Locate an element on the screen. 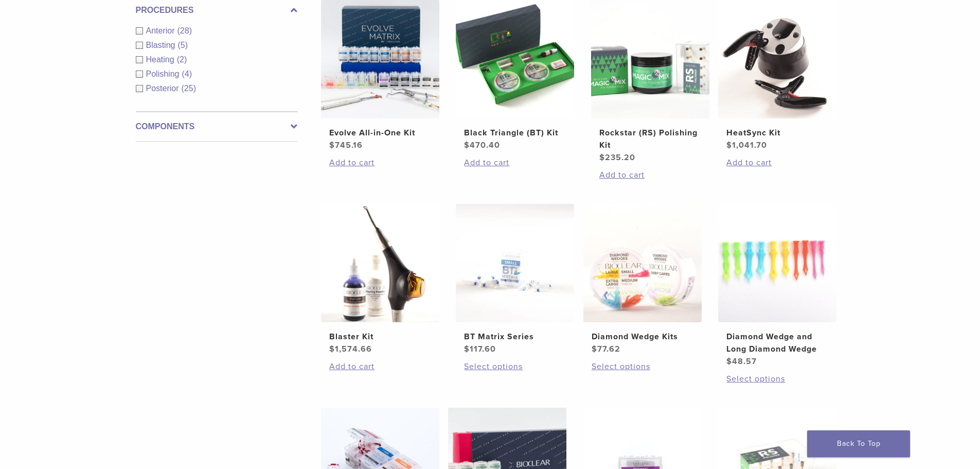 This screenshot has height=469, width=980. img: Blaster Kit is located at coordinates (380, 263).